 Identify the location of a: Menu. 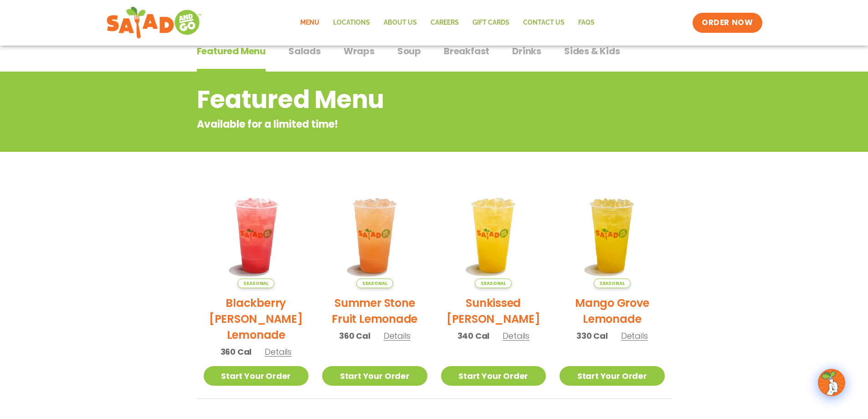
(310, 23).